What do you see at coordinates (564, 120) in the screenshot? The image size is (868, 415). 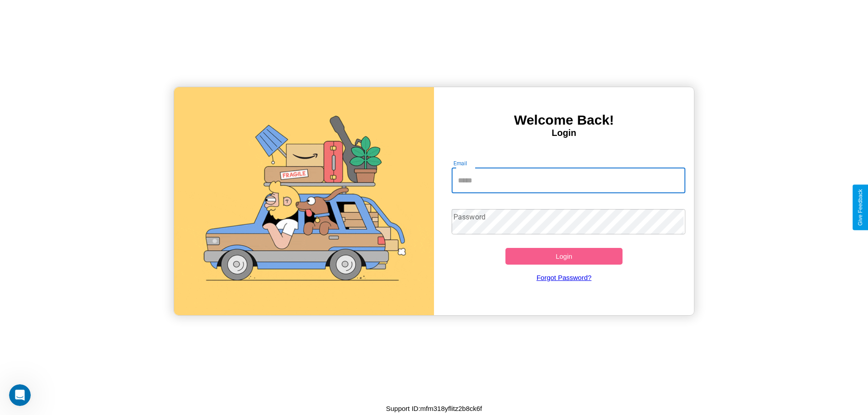 I see `h3: Welcome Back!` at bounding box center [564, 120].